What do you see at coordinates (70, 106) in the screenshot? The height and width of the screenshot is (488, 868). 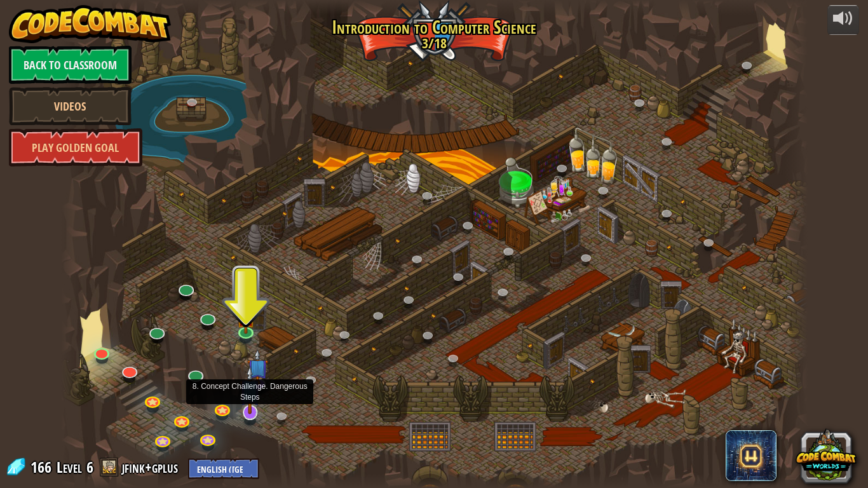 I see `a: Videos` at bounding box center [70, 106].